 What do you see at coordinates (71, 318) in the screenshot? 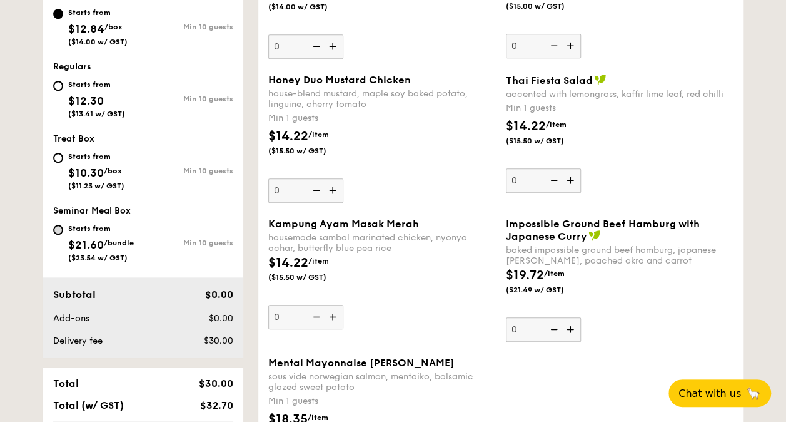
I see `span: Add-ons` at bounding box center [71, 318].